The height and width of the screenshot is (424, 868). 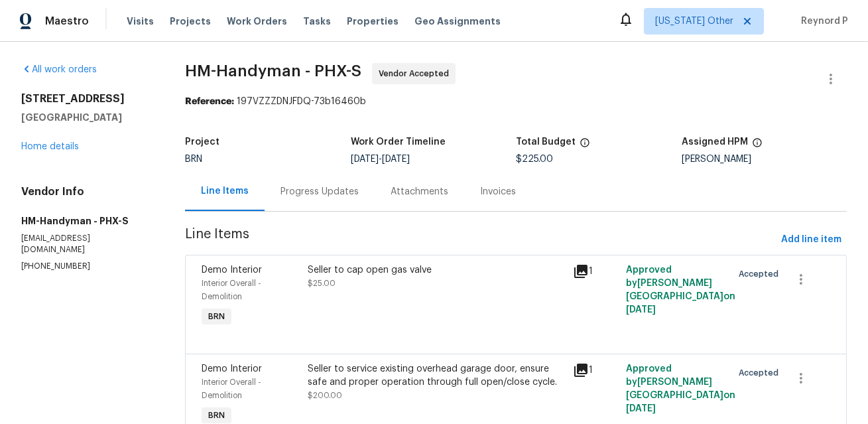 I want to click on span: The hpm assigned to this work order., so click(x=757, y=146).